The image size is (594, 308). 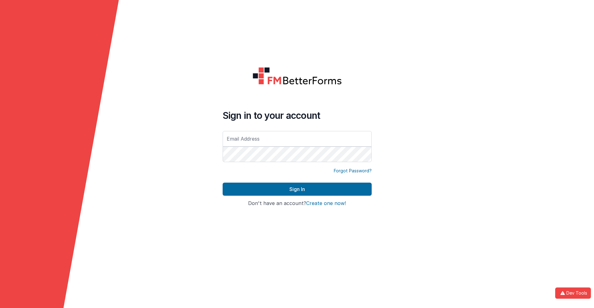 What do you see at coordinates (297, 115) in the screenshot?
I see `h4: Sign in to your account` at bounding box center [297, 115].